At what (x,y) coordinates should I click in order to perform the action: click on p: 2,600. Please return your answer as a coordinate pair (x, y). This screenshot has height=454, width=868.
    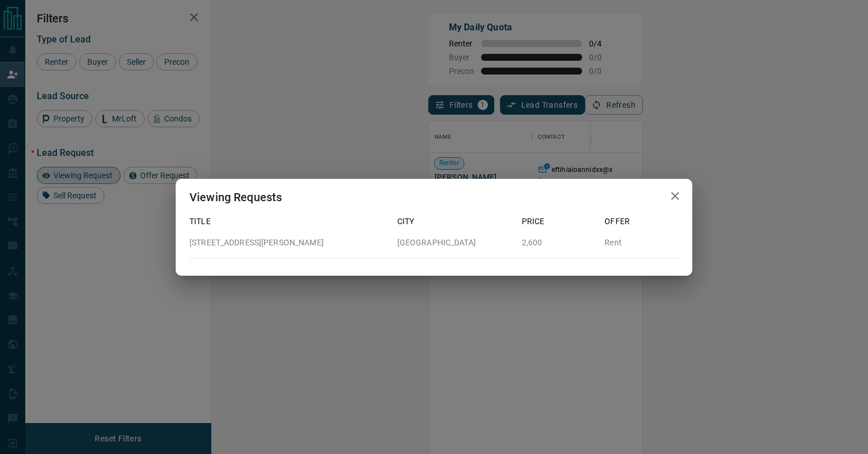
    Looking at the image, I should click on (559, 243).